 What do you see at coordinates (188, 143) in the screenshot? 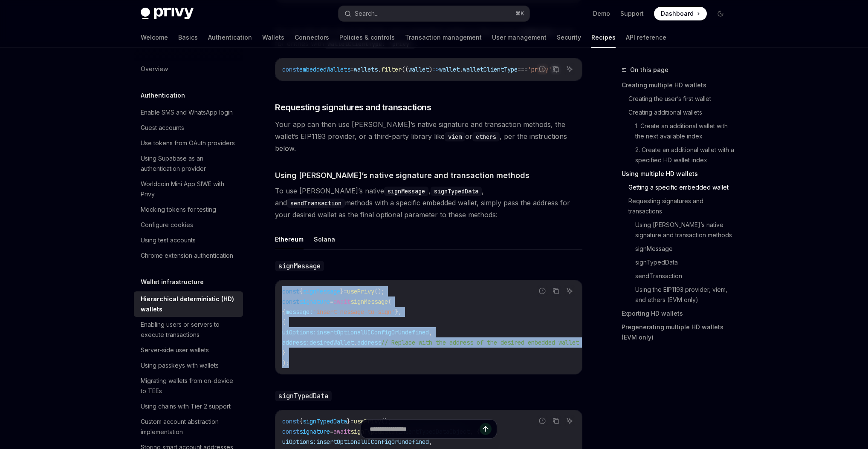
I see `a: Use tokens from OAuth providers` at bounding box center [188, 143].